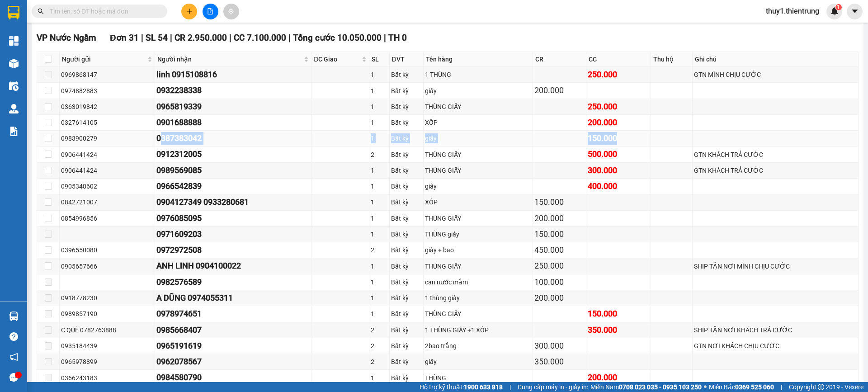 The image size is (868, 392). What do you see at coordinates (855, 12) in the screenshot?
I see `button: caret-down` at bounding box center [855, 12].